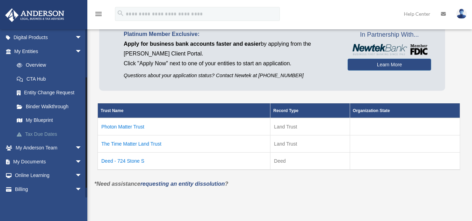 The height and width of the screenshot is (221, 472). Describe the element at coordinates (49, 189) in the screenshot. I see `a: Billingarrow_drop_down` at that location.